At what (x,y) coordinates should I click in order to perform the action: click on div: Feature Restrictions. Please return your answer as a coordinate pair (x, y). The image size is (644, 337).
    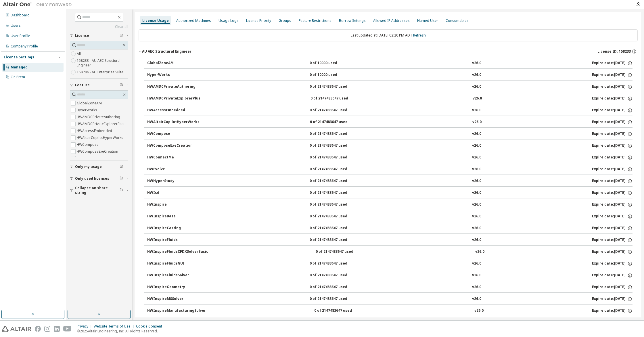
    Looking at the image, I should click on (315, 21).